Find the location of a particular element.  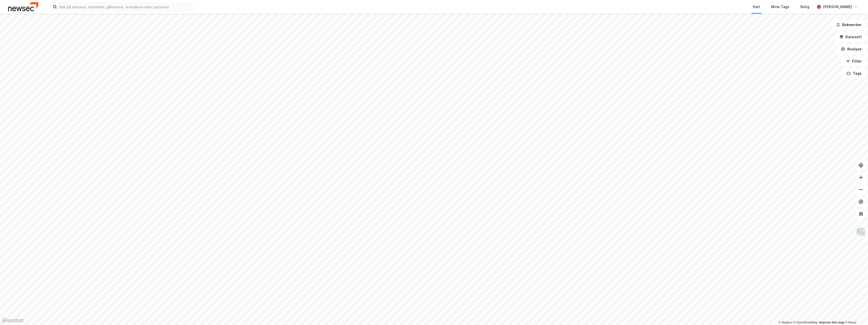

div: Bolig is located at coordinates (805, 7).